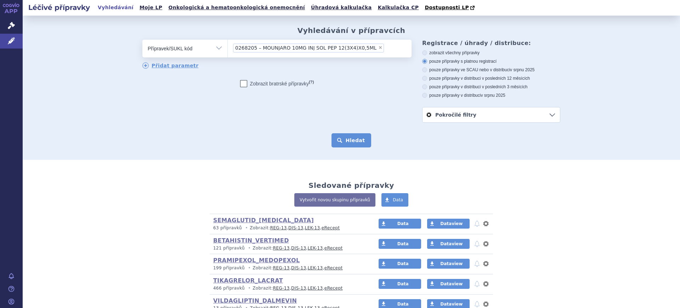  What do you see at coordinates (229, 248) in the screenshot?
I see `span: 121 přípravků` at bounding box center [229, 248].